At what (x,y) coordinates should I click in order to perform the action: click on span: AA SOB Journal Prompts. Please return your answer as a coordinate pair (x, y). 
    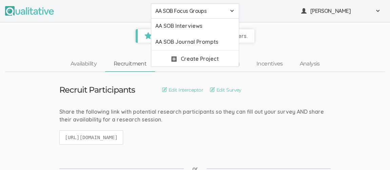
    Looking at the image, I should click on (195, 42).